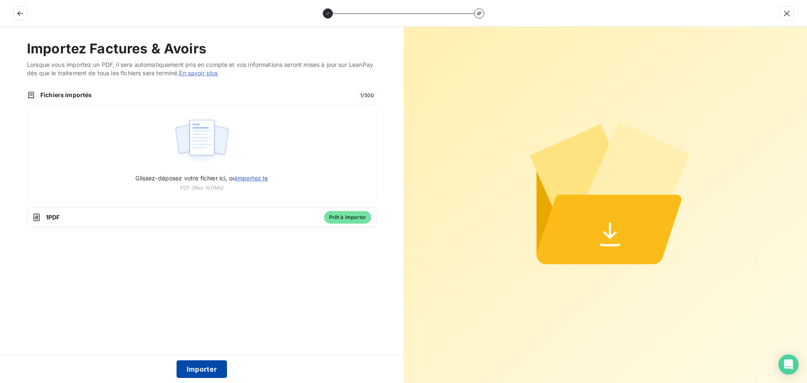 The height and width of the screenshot is (383, 807). I want to click on span: Lorsque vous importez un PDF, il sera automatiquement pris en compte et vos informations seront m..., so click(202, 69).